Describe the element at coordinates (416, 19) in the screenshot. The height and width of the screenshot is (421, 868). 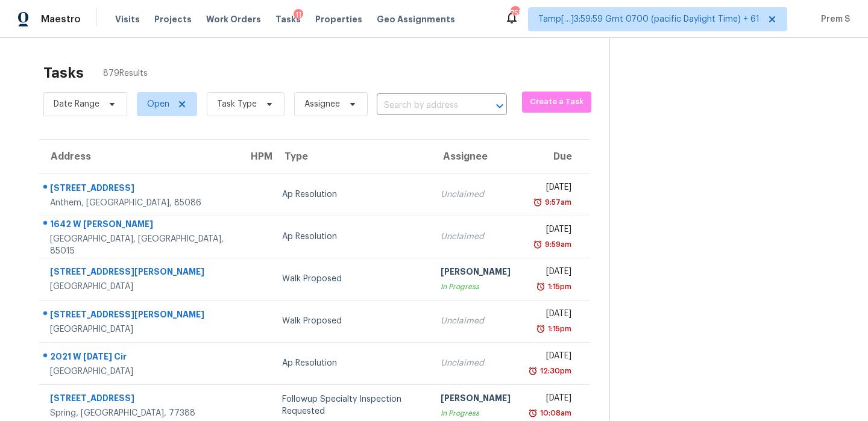
I see `span: Geo Assignments` at that location.